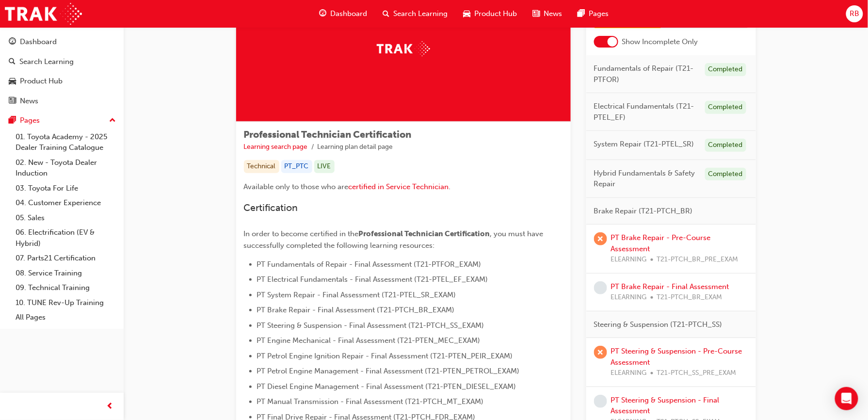 The width and height of the screenshot is (868, 420). Describe the element at coordinates (395, 240) in the screenshot. I see `span: , you must have successfully completed the following learning resources:` at that location.